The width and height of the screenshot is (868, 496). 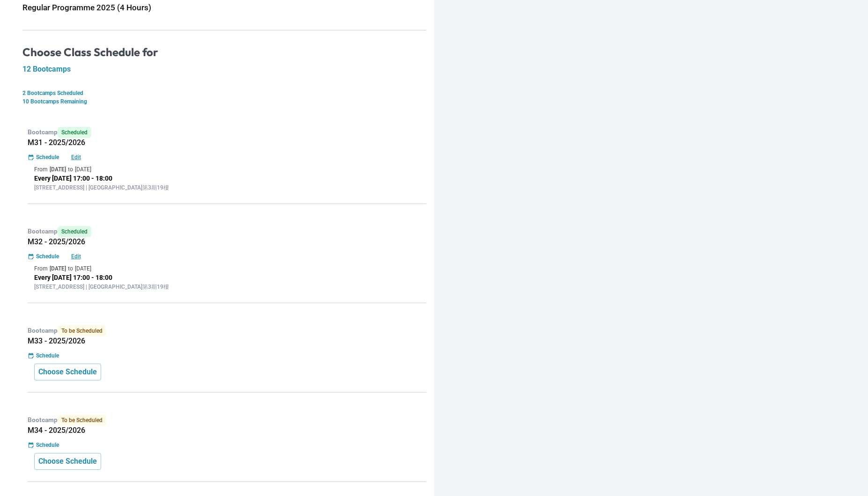 What do you see at coordinates (224, 102) in the screenshot?
I see `p: 10 Bootcamps Remaining` at bounding box center [224, 102].